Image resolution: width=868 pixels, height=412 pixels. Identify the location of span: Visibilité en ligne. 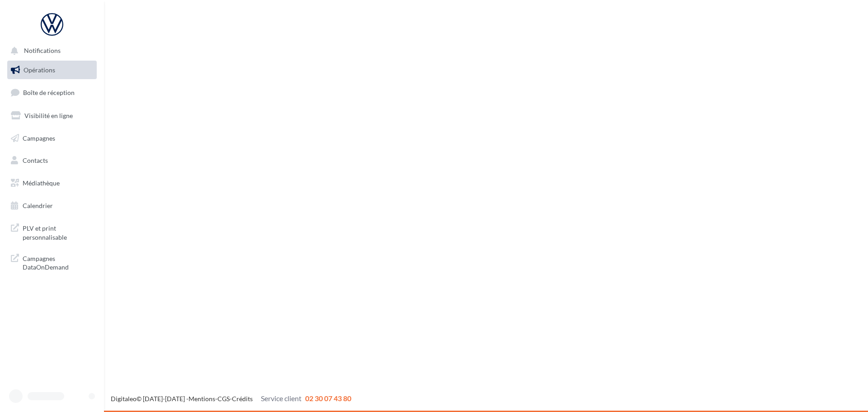
(48, 115).